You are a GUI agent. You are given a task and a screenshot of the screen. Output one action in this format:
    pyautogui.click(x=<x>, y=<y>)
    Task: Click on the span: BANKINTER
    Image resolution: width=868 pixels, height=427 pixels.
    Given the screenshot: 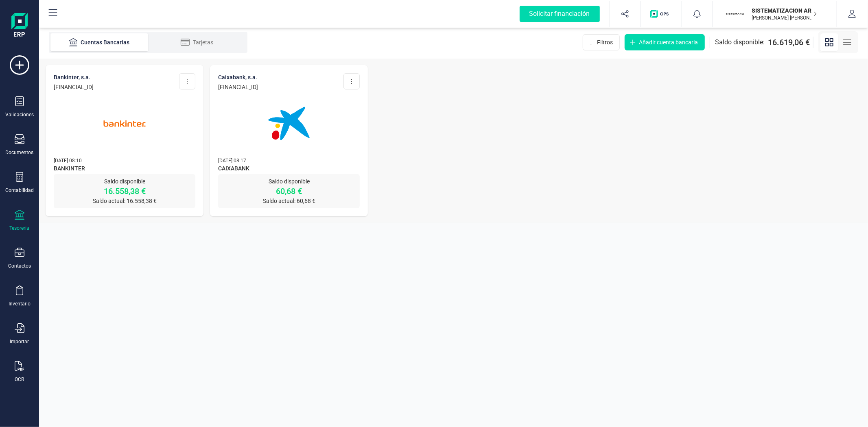 What is the action you would take?
    pyautogui.click(x=124, y=169)
    